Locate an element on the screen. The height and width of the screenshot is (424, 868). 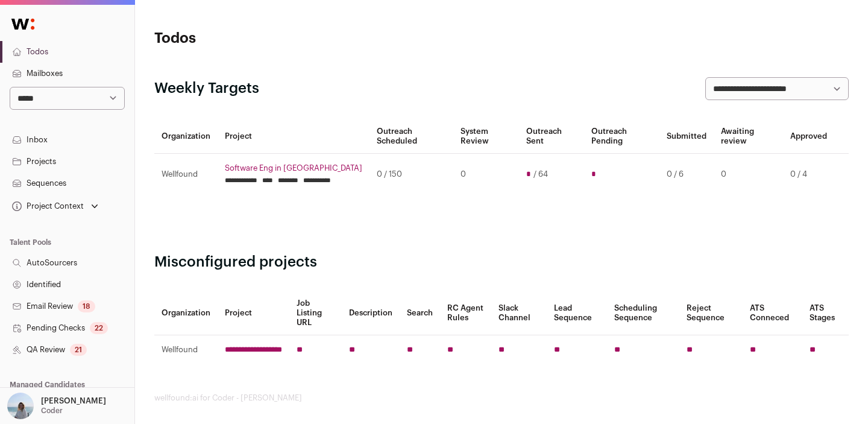
td: 0 / 6 is located at coordinates (687, 174).